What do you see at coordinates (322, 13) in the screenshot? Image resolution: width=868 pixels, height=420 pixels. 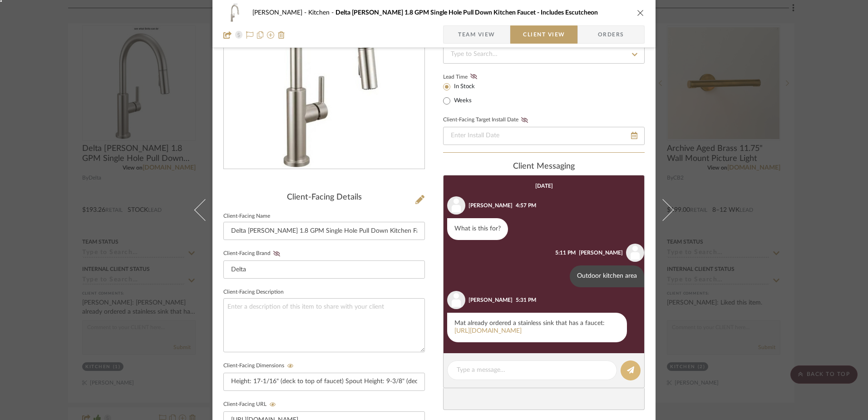 I see `span: Kitchen` at bounding box center [322, 13].